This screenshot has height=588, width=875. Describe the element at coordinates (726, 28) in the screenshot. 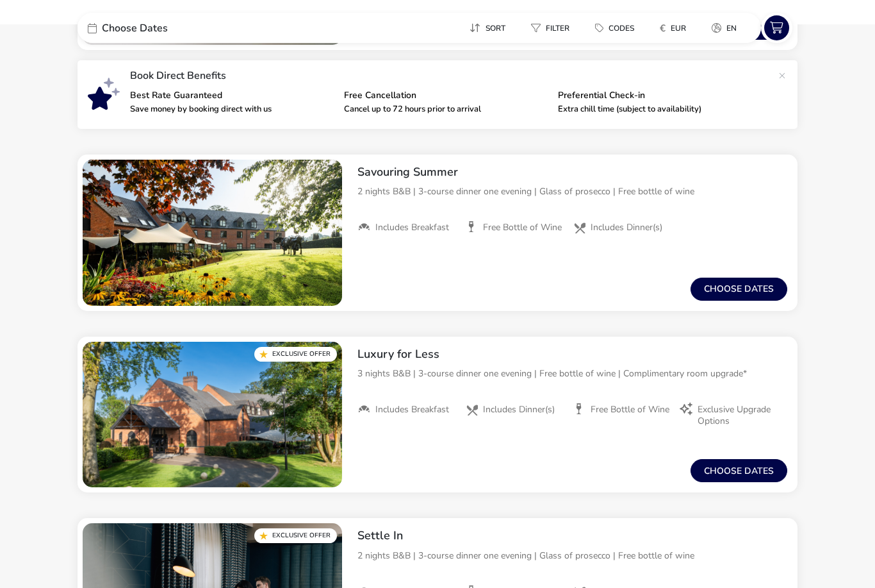

I see `naf-pibe-menu-bar-item: en` at that location.